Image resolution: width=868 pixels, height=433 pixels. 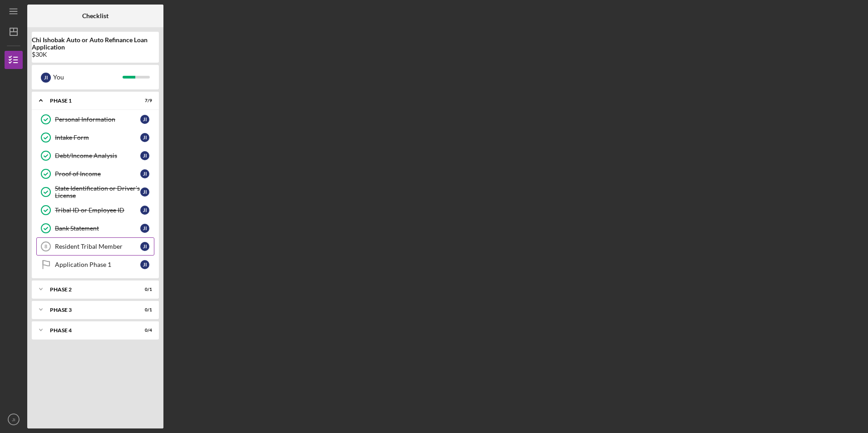 What do you see at coordinates (95, 138) in the screenshot?
I see `a: Intake FormJI` at bounding box center [95, 138].